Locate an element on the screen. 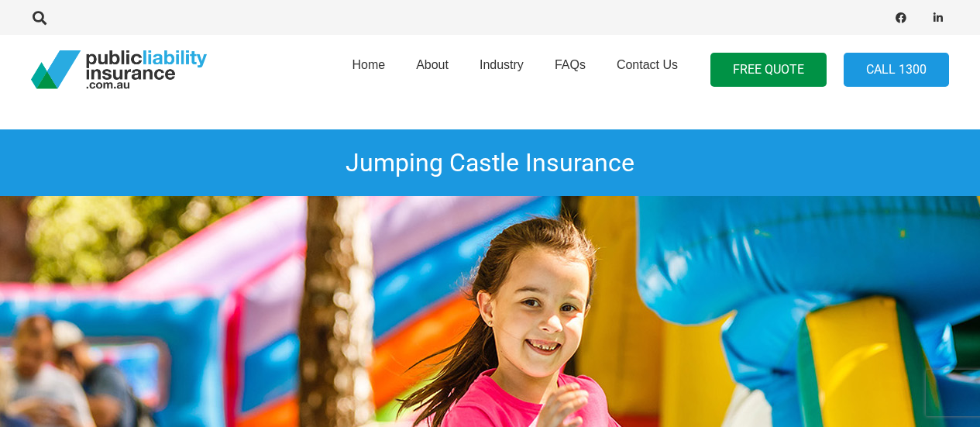 The width and height of the screenshot is (980, 427). span: Industry is located at coordinates (501, 64).